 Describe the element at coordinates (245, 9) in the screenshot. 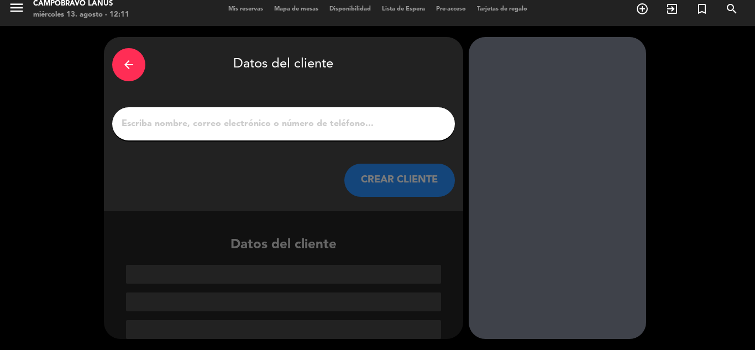

I see `span: Mis reservas` at that location.